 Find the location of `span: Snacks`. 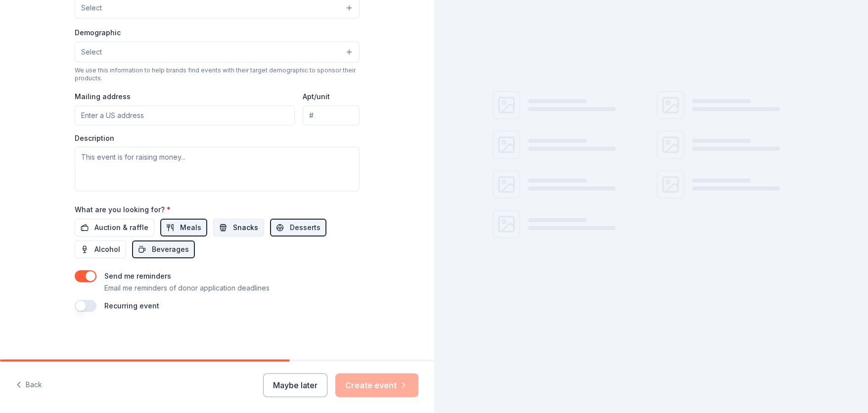

span: Snacks is located at coordinates (245, 227).